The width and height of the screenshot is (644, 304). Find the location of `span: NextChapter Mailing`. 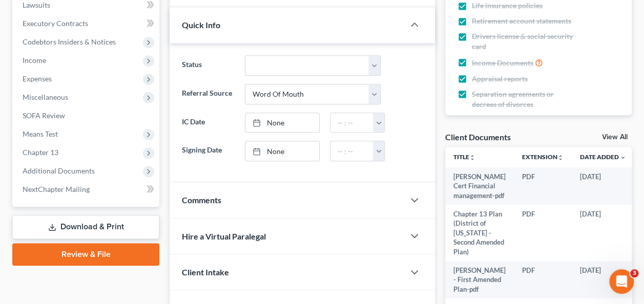

span: NextChapter Mailing is located at coordinates (56, 189).